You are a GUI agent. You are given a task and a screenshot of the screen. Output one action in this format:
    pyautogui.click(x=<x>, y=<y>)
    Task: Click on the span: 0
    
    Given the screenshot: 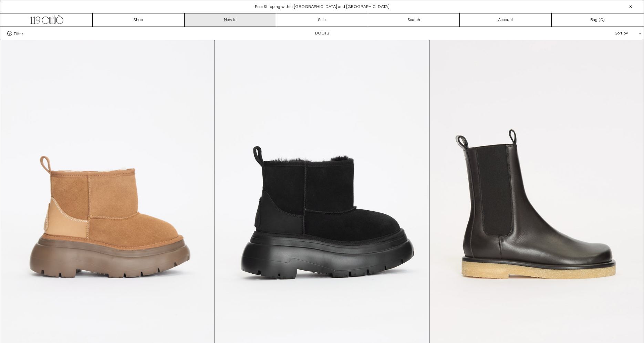 What is the action you would take?
    pyautogui.click(x=602, y=20)
    